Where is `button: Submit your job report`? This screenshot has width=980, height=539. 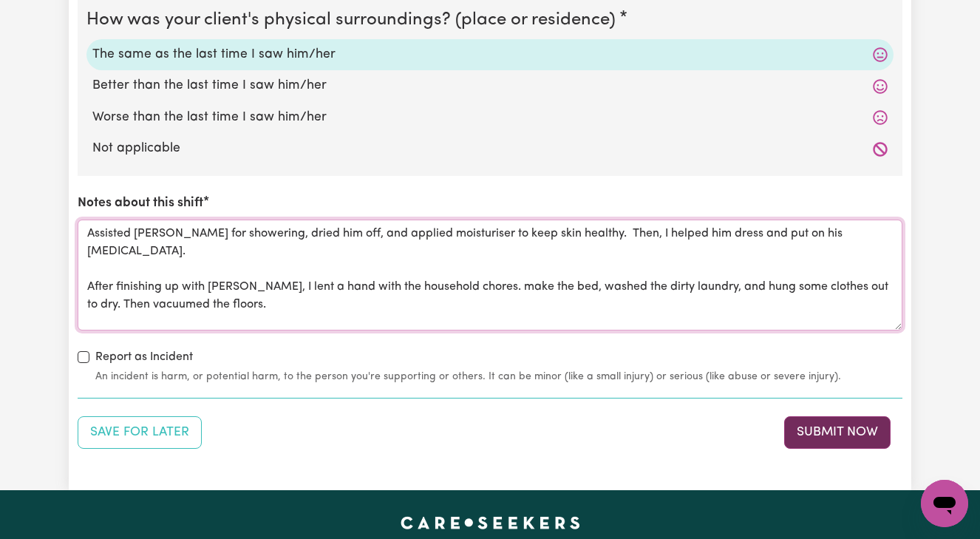 button: Submit your job report is located at coordinates (837, 432).